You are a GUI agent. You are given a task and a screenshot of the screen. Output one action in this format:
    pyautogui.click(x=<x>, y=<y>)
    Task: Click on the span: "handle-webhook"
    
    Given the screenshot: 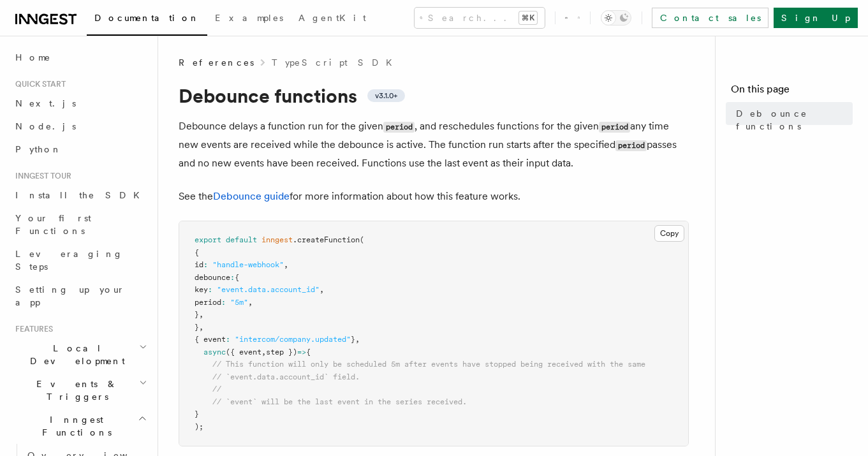 What is the action you would take?
    pyautogui.click(x=248, y=265)
    